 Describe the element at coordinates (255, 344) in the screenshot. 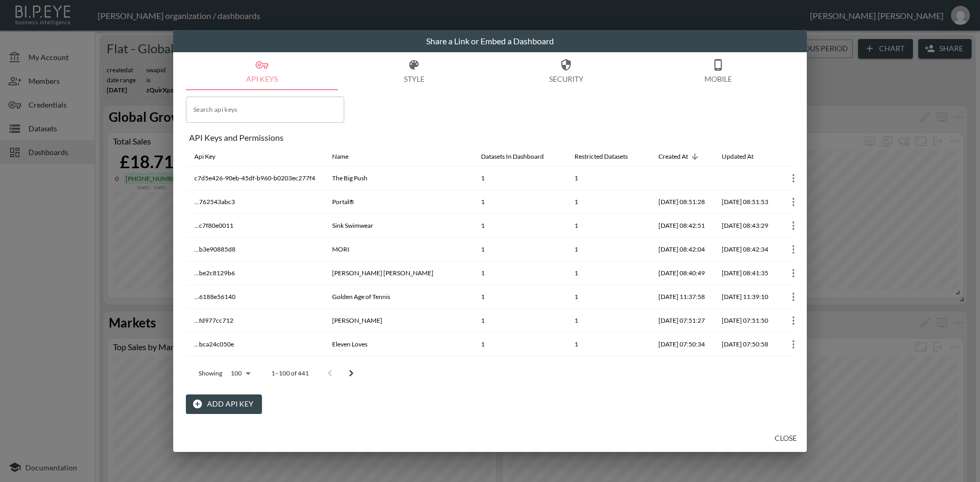

I see `th: ...bca24c050e` at that location.